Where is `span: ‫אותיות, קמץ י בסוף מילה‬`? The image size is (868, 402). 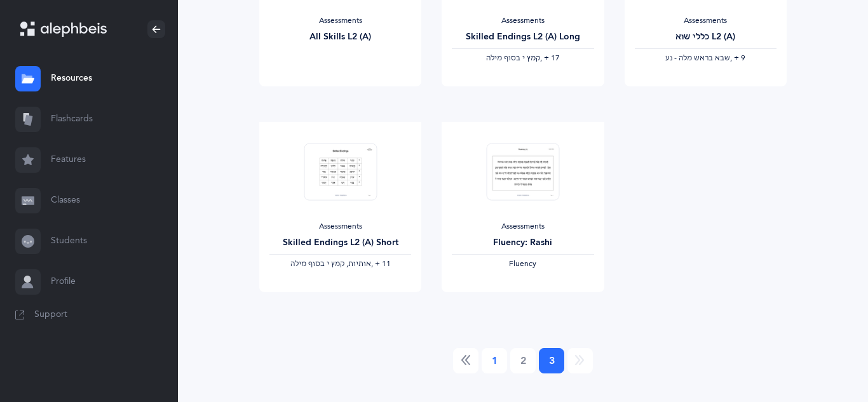 span: ‫אותיות, קמץ י בסוף מילה‬ is located at coordinates (331, 263).